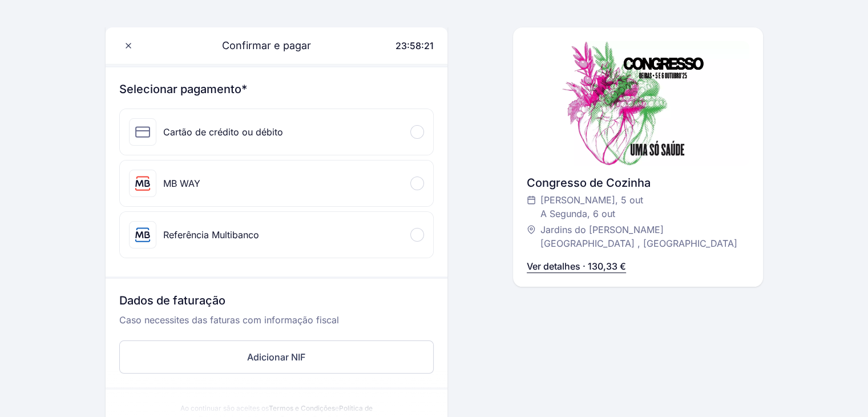  Describe the element at coordinates (211, 235) in the screenshot. I see `div: Referência Multibanco` at that location.